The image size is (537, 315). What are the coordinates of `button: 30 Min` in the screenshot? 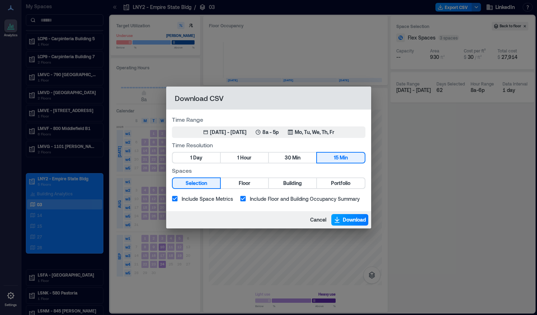 It's located at (293, 158).